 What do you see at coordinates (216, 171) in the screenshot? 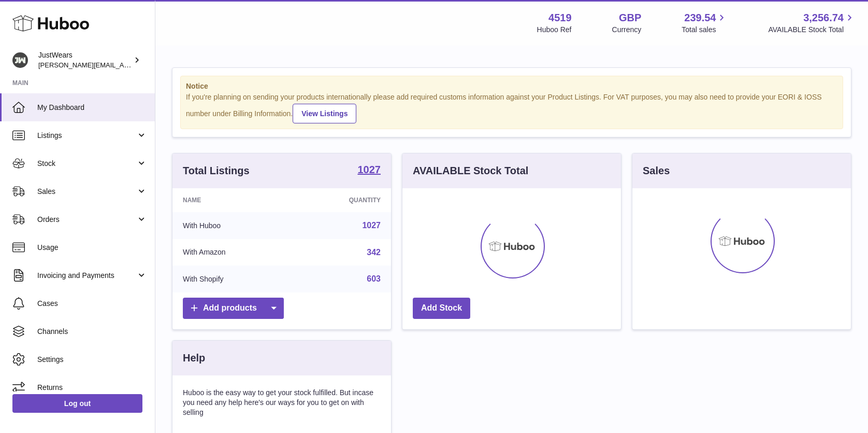
I see `h3: Total Listings` at bounding box center [216, 171].